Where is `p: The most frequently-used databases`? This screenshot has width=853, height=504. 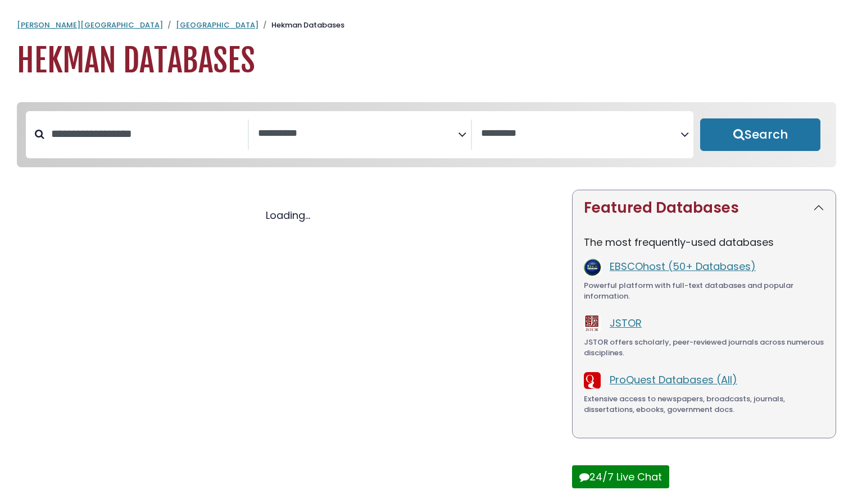 p: The most frequently-used databases is located at coordinates (704, 242).